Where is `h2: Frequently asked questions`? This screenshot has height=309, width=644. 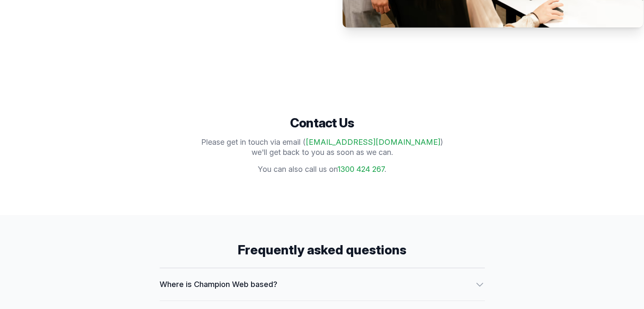 h2: Frequently asked questions is located at coordinates (322, 250).